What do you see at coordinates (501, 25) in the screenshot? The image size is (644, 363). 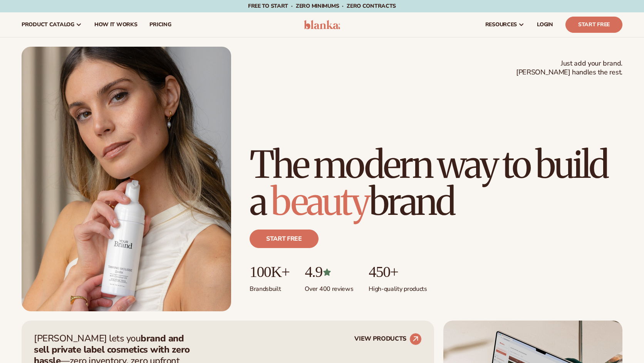 I see `span: resources` at bounding box center [501, 25].